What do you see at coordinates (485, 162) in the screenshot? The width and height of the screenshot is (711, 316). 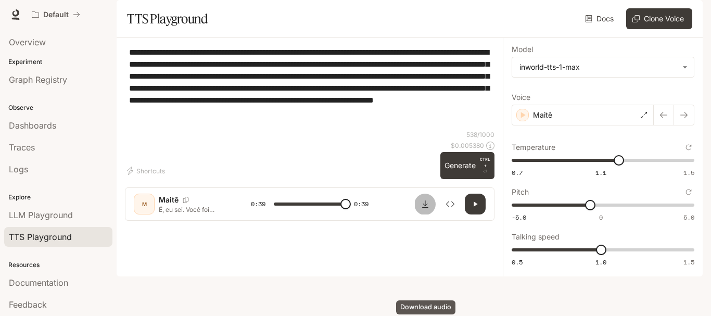 I see `p: CTRL +` at bounding box center [485, 162].